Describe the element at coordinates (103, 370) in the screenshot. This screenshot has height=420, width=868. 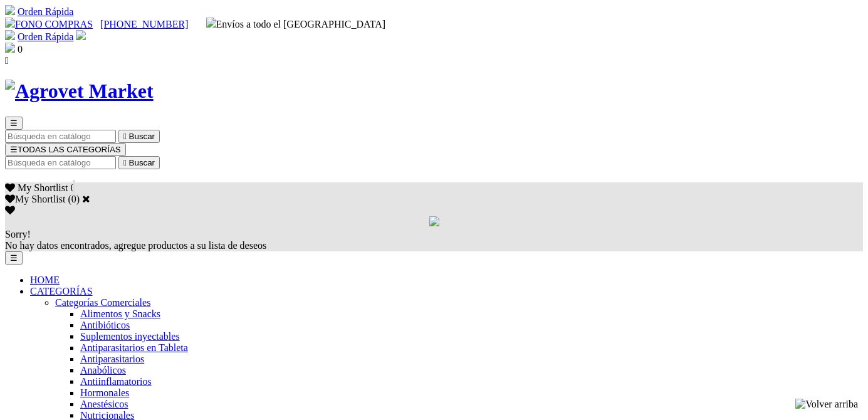
I see `a: Anabólicos` at that location.